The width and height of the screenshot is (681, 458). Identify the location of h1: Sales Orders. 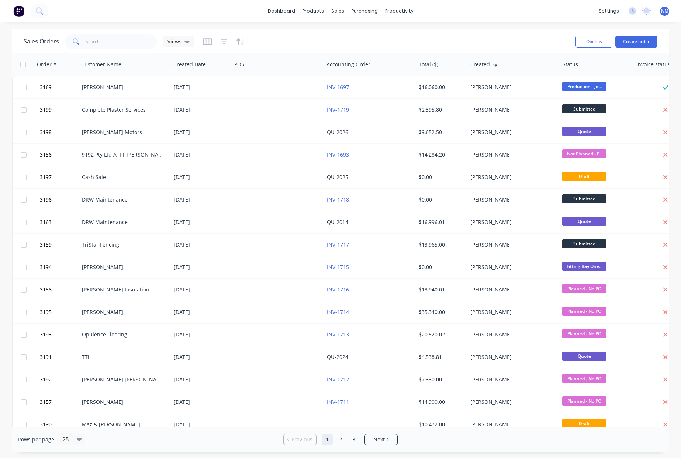
(41, 41).